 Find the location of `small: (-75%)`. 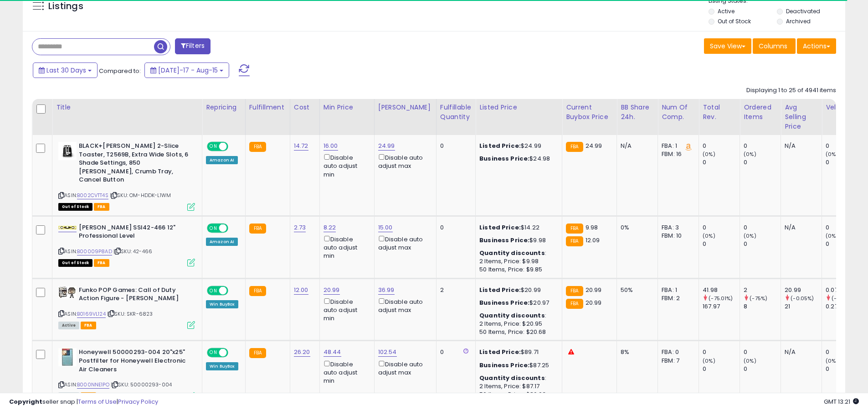

small: (-75%) is located at coordinates (759, 298).